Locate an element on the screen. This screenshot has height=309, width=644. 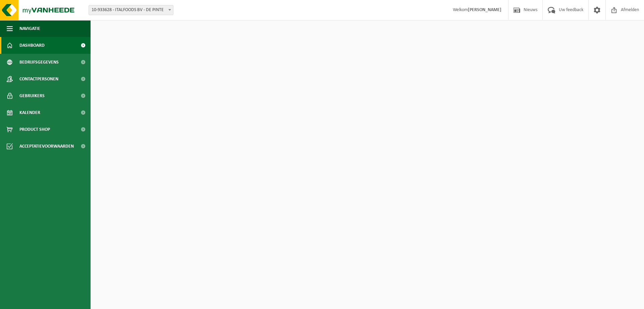
span: Kalender is located at coordinates (30, 113).